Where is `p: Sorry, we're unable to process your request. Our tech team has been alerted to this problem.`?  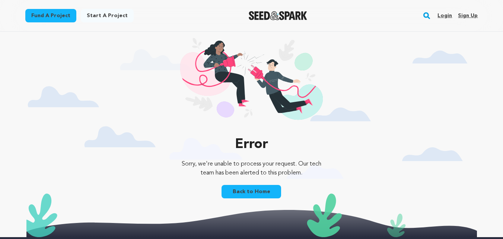 p: Sorry, we're unable to process your request. Our tech team has been alerted to this problem. is located at coordinates (251, 168).